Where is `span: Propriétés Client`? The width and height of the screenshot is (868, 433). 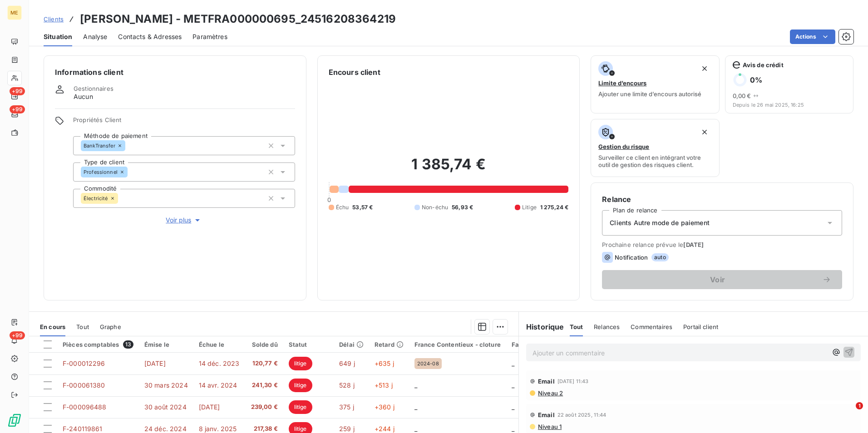
span: Propriétés Client is located at coordinates (184, 122).